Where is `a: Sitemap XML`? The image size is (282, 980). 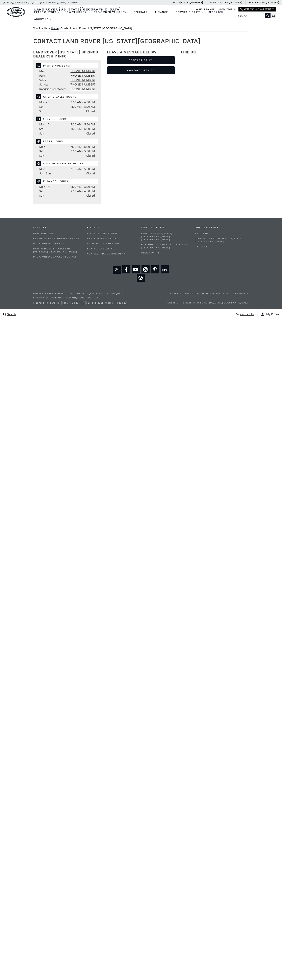 a: Sitemap XML is located at coordinates (55, 298).